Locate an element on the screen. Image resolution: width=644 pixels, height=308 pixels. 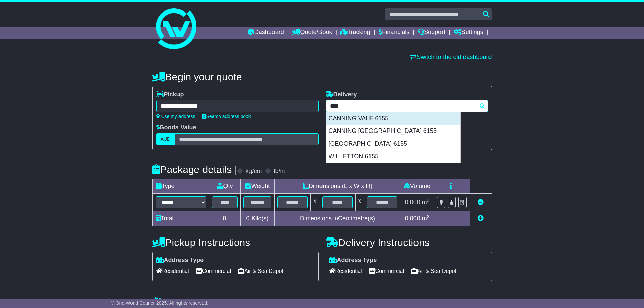
td: Type is located at coordinates (181, 186).